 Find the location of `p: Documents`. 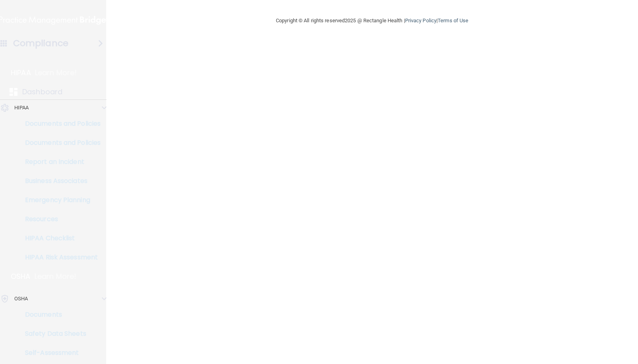

p: Documents is located at coordinates (59, 315).